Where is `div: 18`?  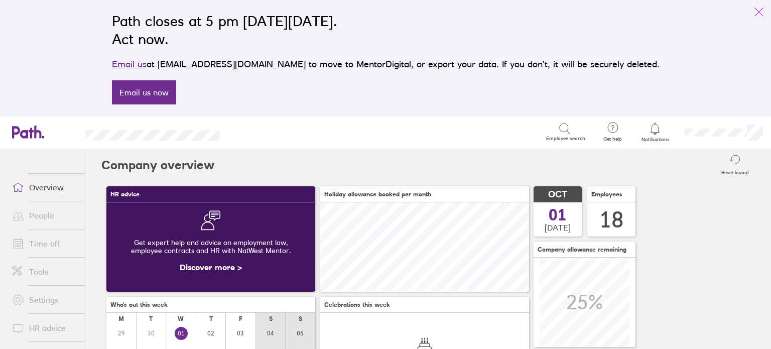 div: 18 is located at coordinates (611, 219).